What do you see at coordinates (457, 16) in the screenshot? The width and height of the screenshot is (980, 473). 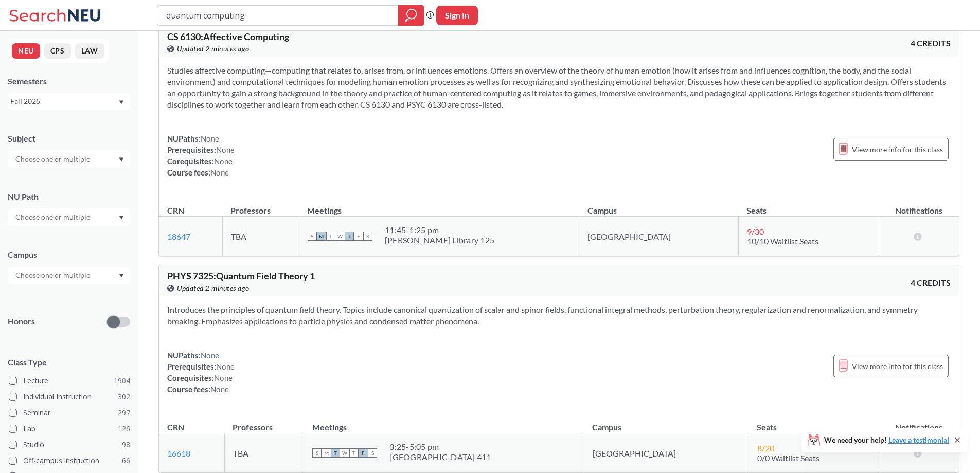 I see `button: Sign In` at bounding box center [457, 16].